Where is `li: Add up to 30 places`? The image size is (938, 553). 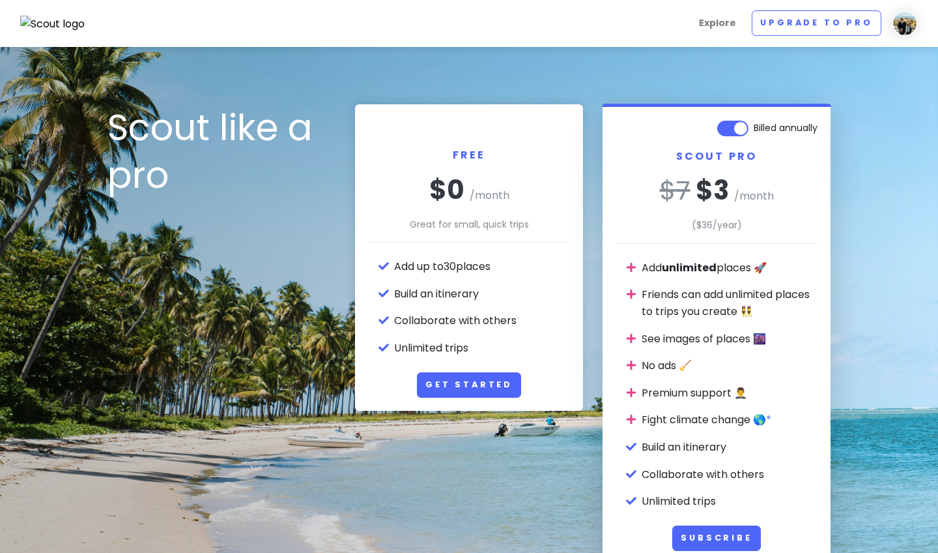
li: Add up to 30 places is located at coordinates (482, 267).